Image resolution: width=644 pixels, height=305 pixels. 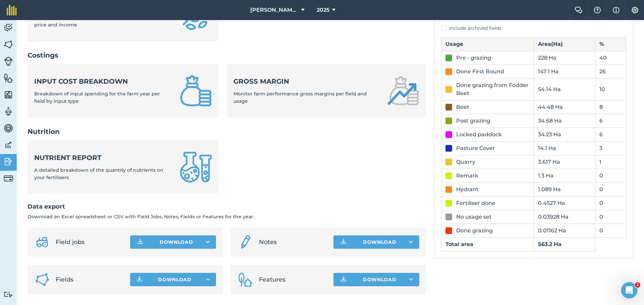 I want to click on td: 54.14 Ha, so click(x=564, y=89).